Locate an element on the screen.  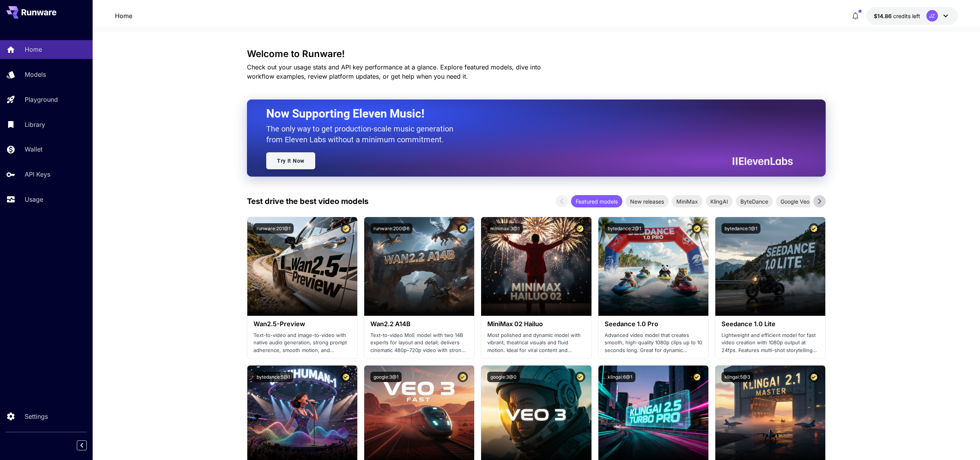
button: google:3@0 is located at coordinates (504, 377).